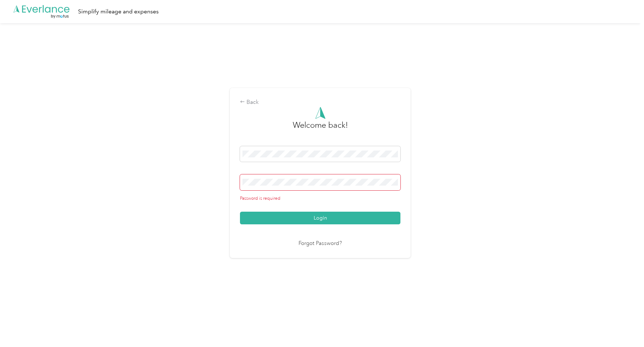 This screenshot has width=644, height=347. Describe the element at coordinates (320, 103) in the screenshot. I see `div: Back` at that location.